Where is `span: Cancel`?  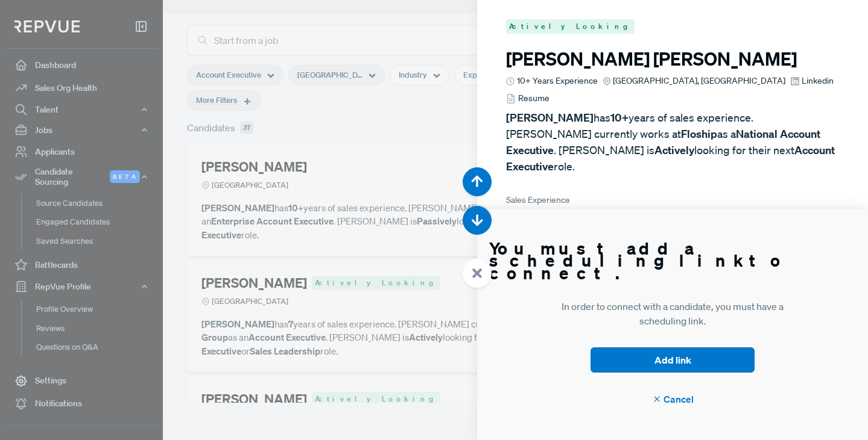
span: Cancel is located at coordinates (672, 399).